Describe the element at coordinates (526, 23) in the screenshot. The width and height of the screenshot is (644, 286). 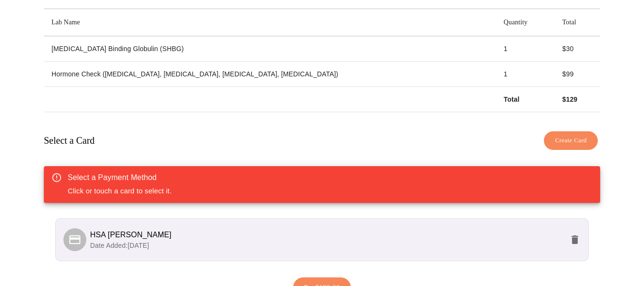
I see `th: Quantity` at that location.